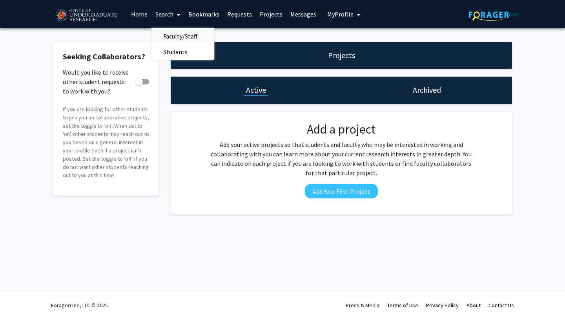 This screenshot has height=319, width=565. I want to click on span: My Profile, so click(340, 14).